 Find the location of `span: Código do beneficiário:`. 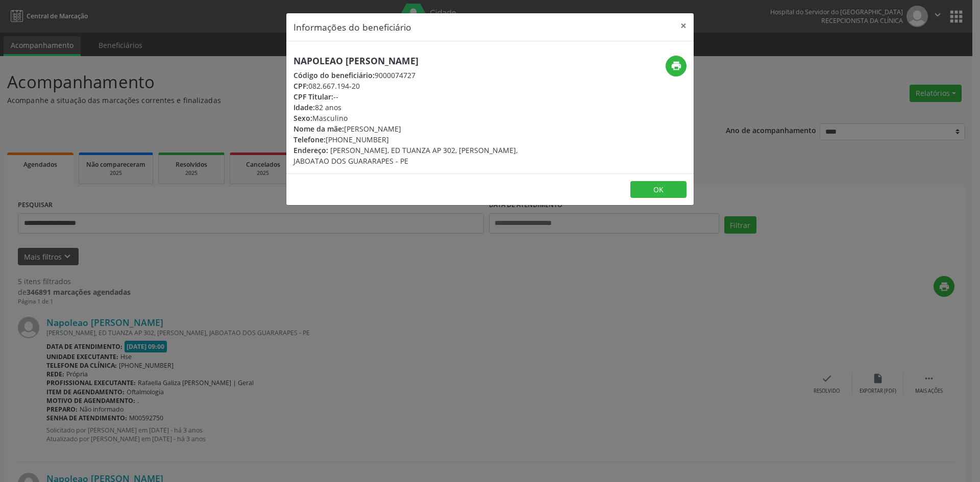

span: Código do beneficiário: is located at coordinates (334, 75).